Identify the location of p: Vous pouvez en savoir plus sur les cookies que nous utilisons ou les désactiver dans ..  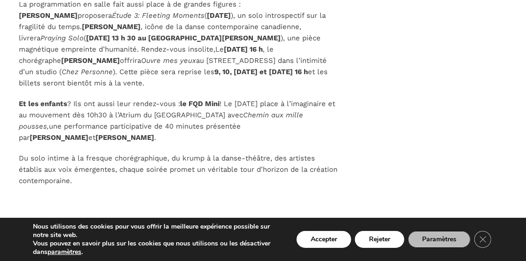
(155, 248).